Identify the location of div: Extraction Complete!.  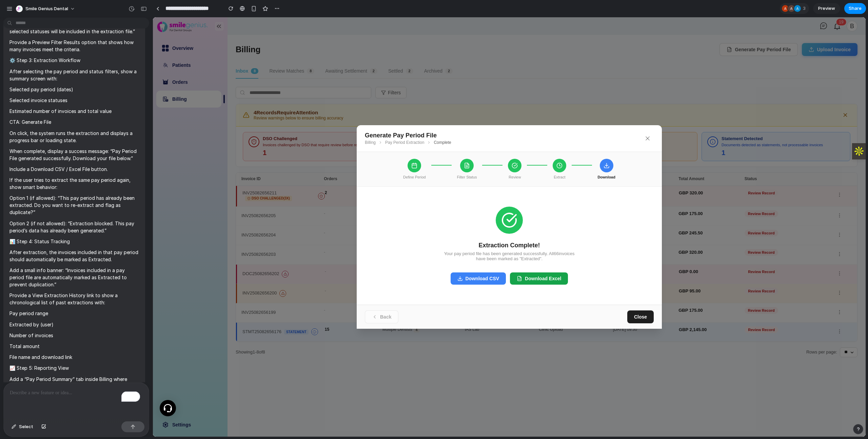
(356, 228).